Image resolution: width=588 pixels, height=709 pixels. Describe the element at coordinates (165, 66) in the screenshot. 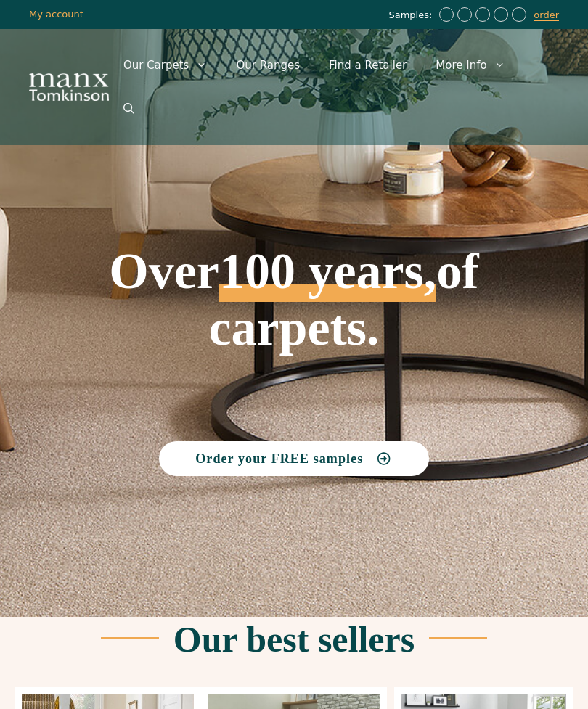

I see `a: Our Carpets` at that location.